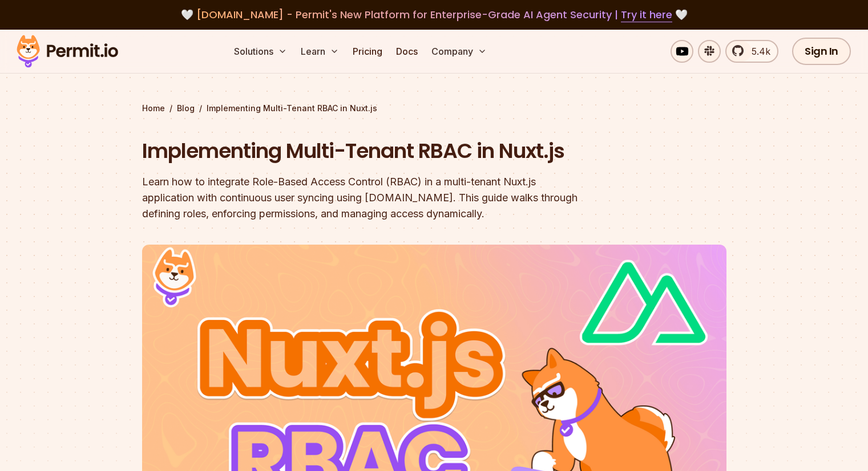  Describe the element at coordinates (758, 51) in the screenshot. I see `span: 5.4k` at that location.